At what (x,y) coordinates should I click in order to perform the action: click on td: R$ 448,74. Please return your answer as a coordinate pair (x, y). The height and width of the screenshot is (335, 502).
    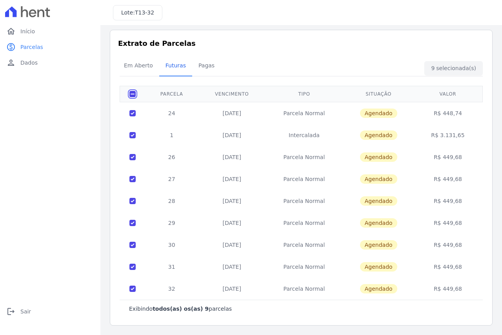
    Looking at the image, I should click on (448, 113).